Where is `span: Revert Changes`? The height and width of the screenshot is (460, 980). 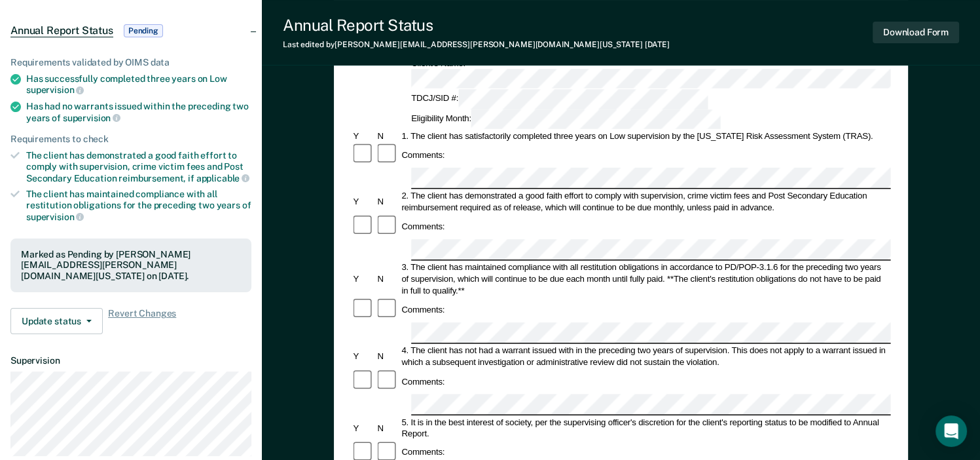
span: Revert Changes is located at coordinates (142, 321).